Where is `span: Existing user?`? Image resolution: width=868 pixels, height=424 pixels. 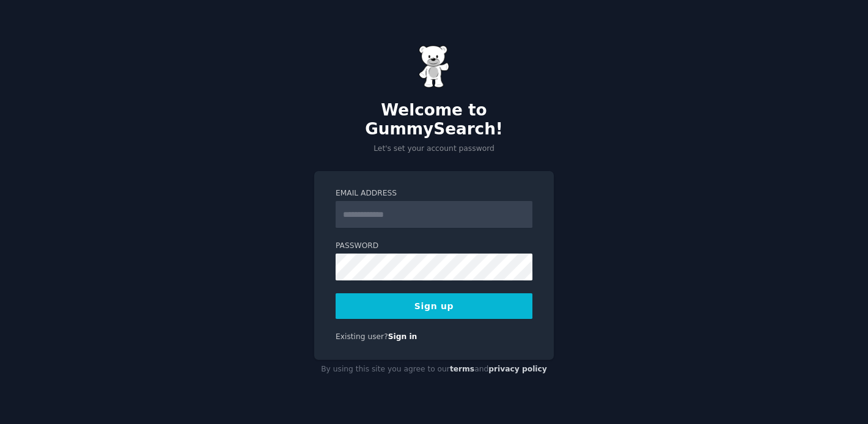
span: Existing user? is located at coordinates (362, 337).